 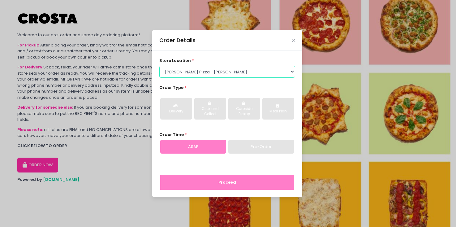 What do you see at coordinates (210, 109) in the screenshot?
I see `button: Click and Collect` at bounding box center [210, 109].